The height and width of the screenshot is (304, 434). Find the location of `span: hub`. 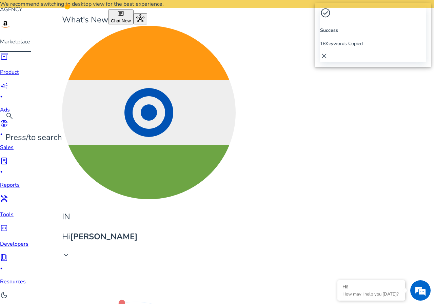

span: hub is located at coordinates (140, 18).